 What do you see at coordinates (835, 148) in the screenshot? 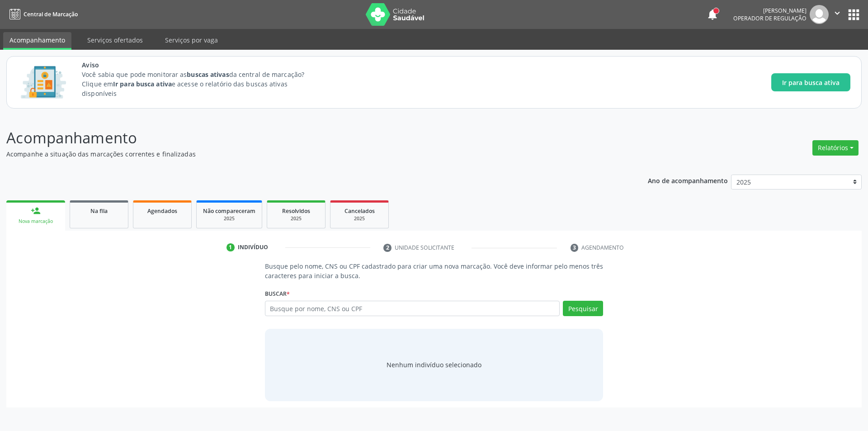
I see `button: Relatórios` at bounding box center [835, 148].